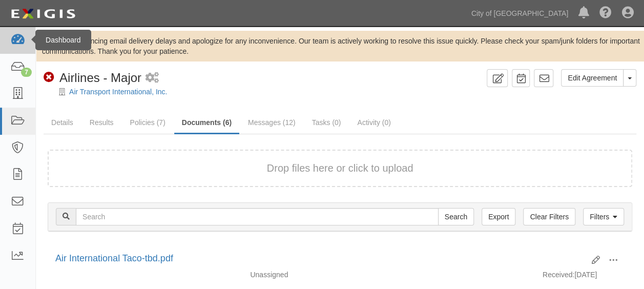 Image resolution: width=644 pixels, height=289 pixels. What do you see at coordinates (152, 78) in the screenshot?
I see `i: 1 scheduled workflow` at bounding box center [152, 78].